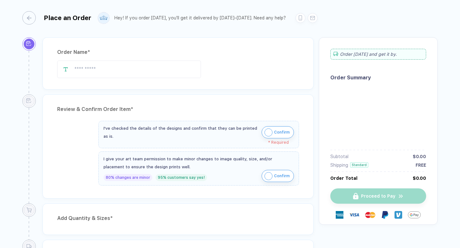 This screenshot has width=460, height=248. Describe the element at coordinates (178, 219) in the screenshot. I see `div: Add Quantity & Sizes` at that location.